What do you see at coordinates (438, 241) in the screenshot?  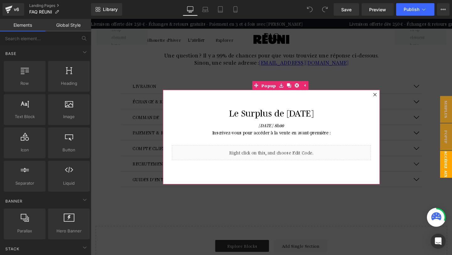 I see `div: Open Intercom Messenger` at bounding box center [438, 241].